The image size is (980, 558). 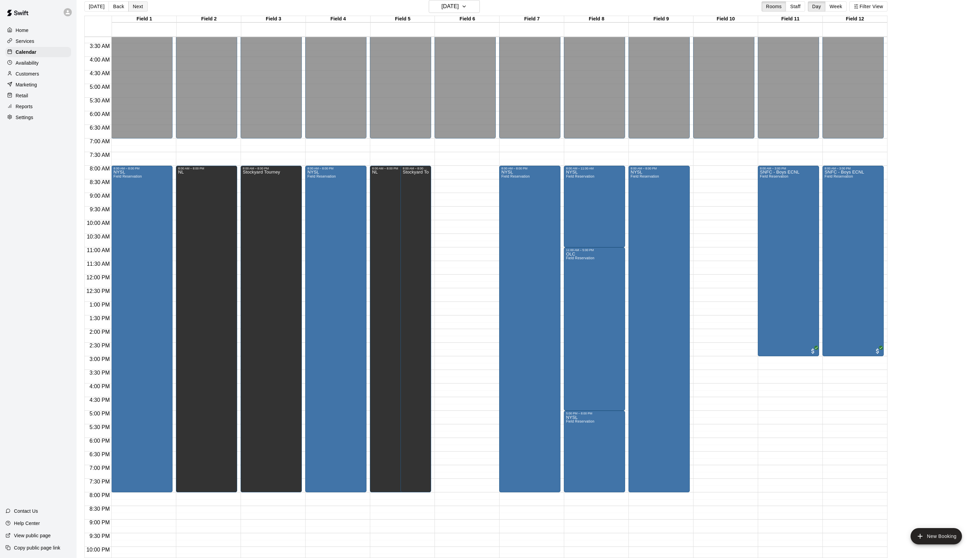 What do you see at coordinates (594, 329) in the screenshot?
I see `div: 11:00 AM – 5:00 PM: OLC` at bounding box center [594, 329].